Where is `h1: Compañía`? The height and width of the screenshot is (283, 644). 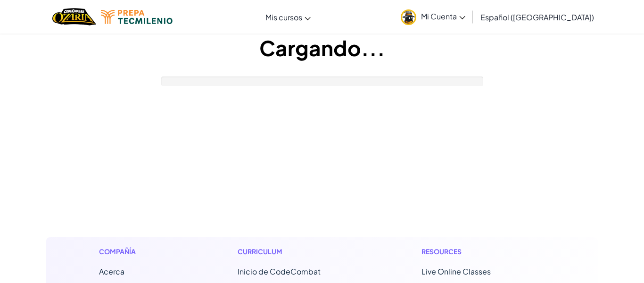 h1: Compañía is located at coordinates (138, 251).